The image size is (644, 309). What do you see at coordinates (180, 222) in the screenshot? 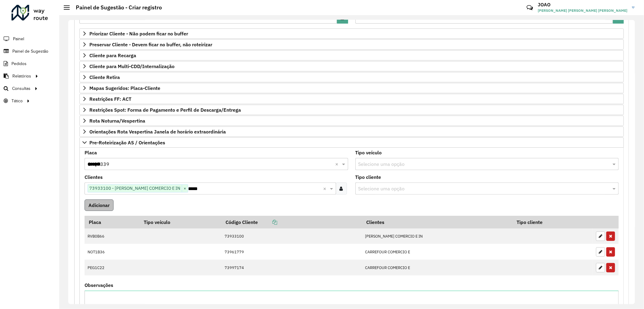
I see `th: Tipo veículo` at bounding box center [180, 222].